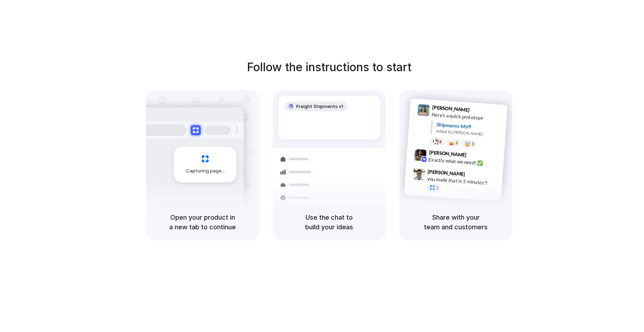 The width and height of the screenshot is (644, 332). I want to click on h5: Open your product in a new tab to continue, so click(202, 222).